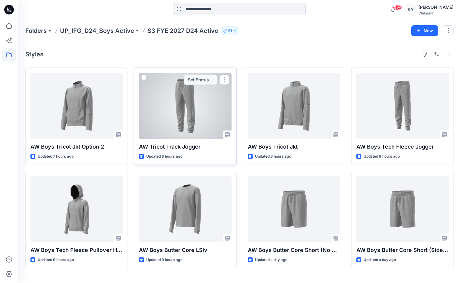  Describe the element at coordinates (77, 209) in the screenshot. I see `a: AW Boys Tech Fleece Pullover Hoodie` at that location.